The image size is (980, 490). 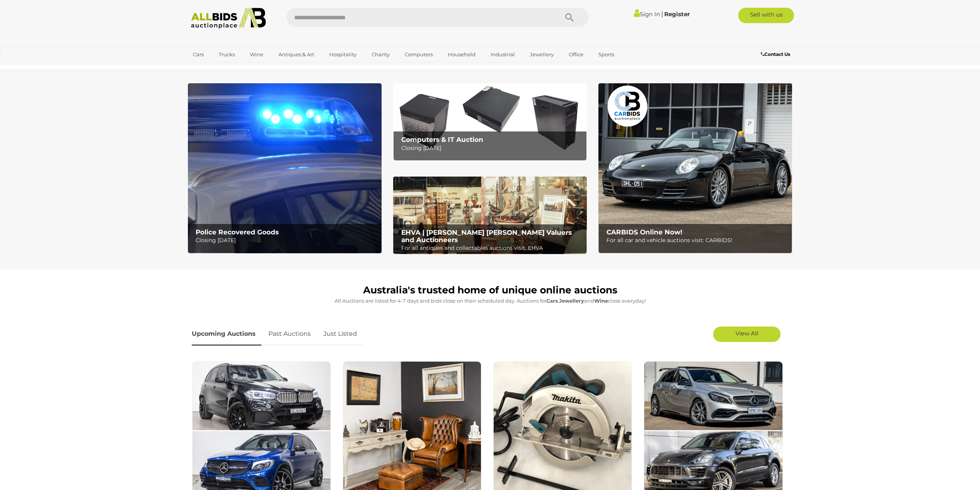 What do you see at coordinates (290, 334) in the screenshot?
I see `a: Past Auctions` at bounding box center [290, 334].